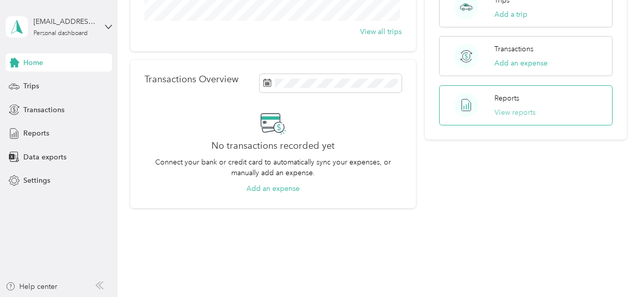  Describe the element at coordinates (381, 32) in the screenshot. I see `button: View all trips` at that location.